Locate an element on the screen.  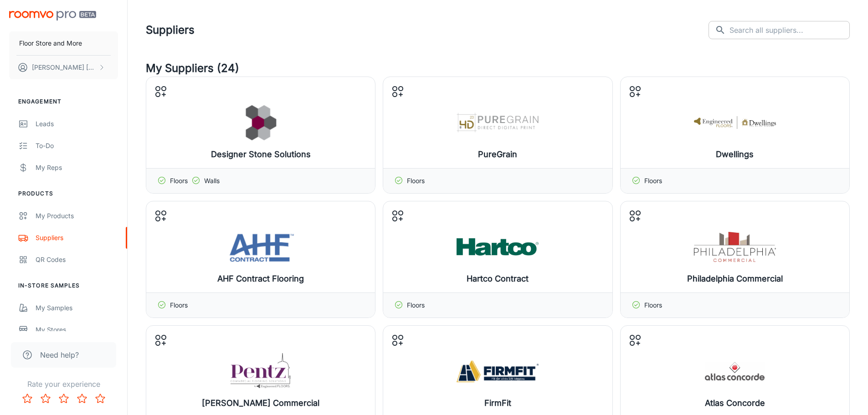
div: Suppliers is located at coordinates (76, 238).